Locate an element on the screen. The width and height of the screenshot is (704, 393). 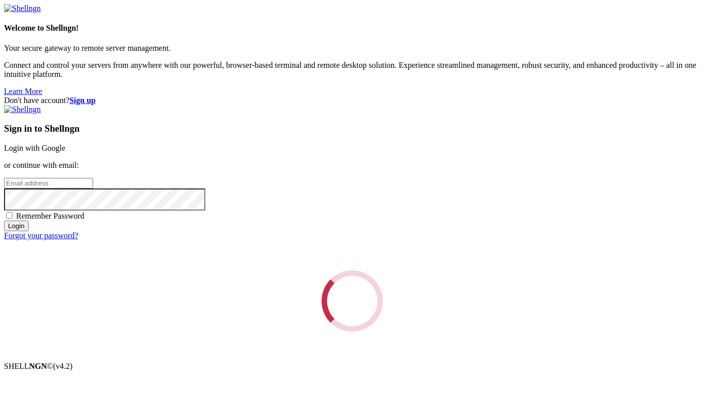
h4: Welcome to Shellngn! is located at coordinates (352, 28).